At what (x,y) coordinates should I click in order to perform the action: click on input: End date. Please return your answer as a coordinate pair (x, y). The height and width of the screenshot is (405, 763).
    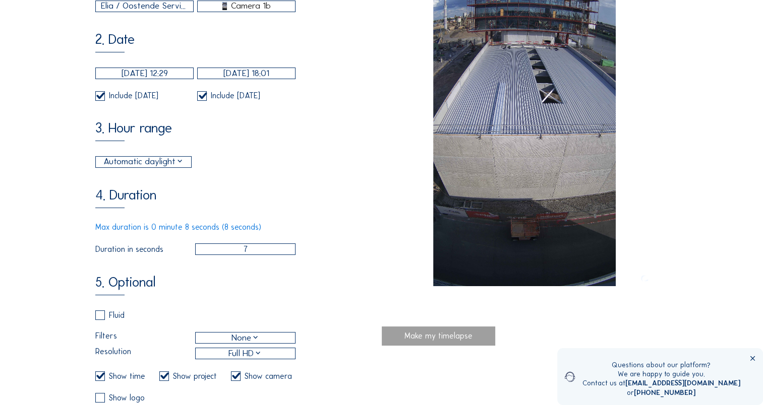
    Looking at the image, I should click on (246, 73).